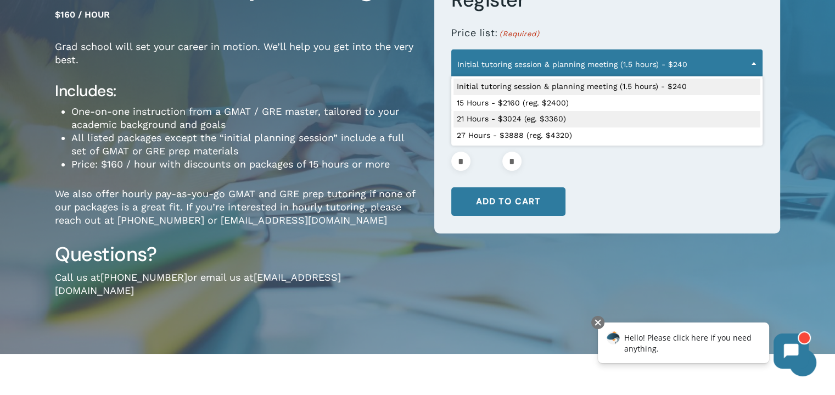  I want to click on p: Call us at or email us at, so click(236, 291).